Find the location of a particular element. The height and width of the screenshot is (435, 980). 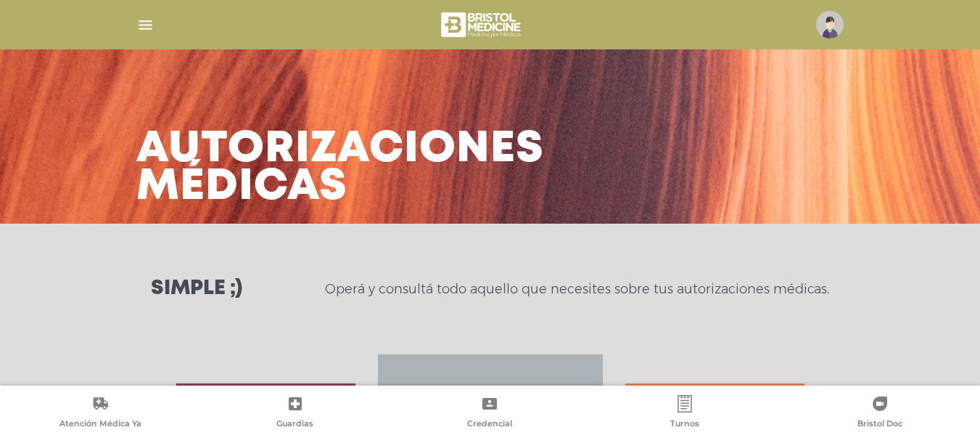

img: bristol-medicine-blanco.png is located at coordinates (482, 24).